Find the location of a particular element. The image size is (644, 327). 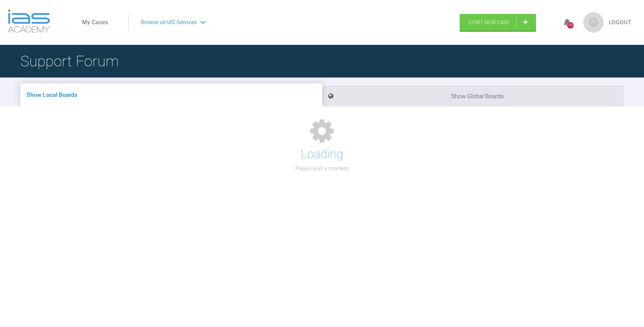

img: profile.png is located at coordinates (593, 23).